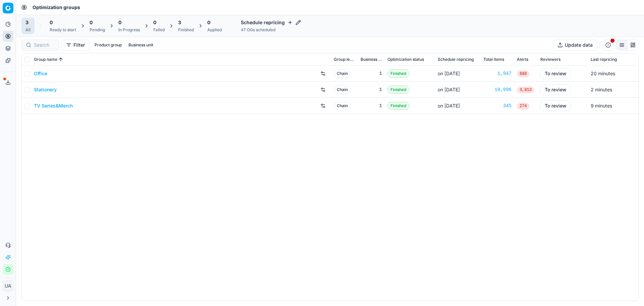 The height and width of the screenshot is (306, 644). Describe the element at coordinates (524, 106) in the screenshot. I see `span: 274` at that location.